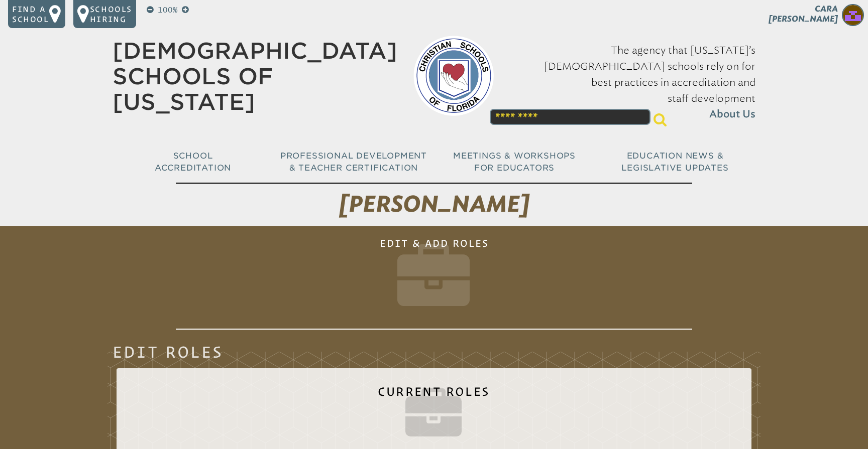 The width and height of the screenshot is (868, 449). What do you see at coordinates (674, 162) in the screenshot?
I see `span: Education News & Legislative Updates` at bounding box center [674, 162].